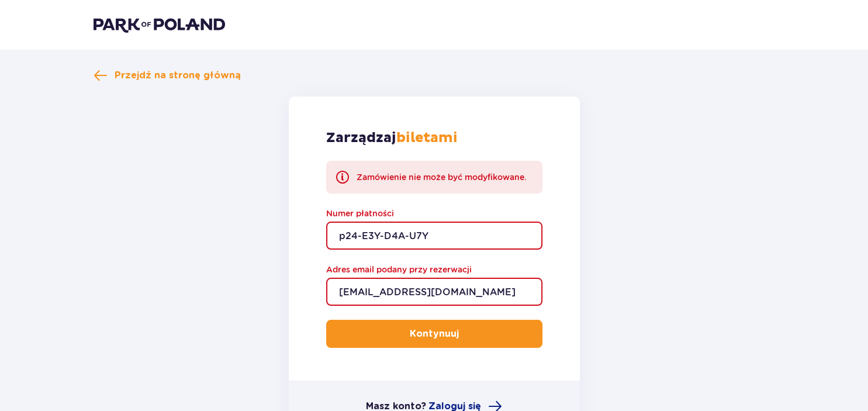  What do you see at coordinates (177, 75) in the screenshot?
I see `span: Przejdź na stronę główną` at bounding box center [177, 75].